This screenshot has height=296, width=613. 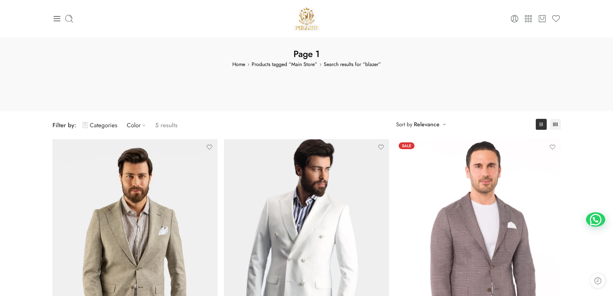 I want to click on span: Sort by, so click(x=404, y=124).